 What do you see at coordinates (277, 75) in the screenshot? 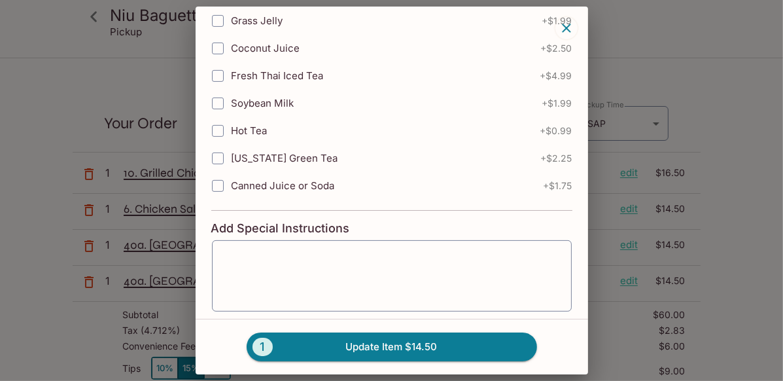
I see `span: Fresh Thai Iced Tea` at bounding box center [277, 75].